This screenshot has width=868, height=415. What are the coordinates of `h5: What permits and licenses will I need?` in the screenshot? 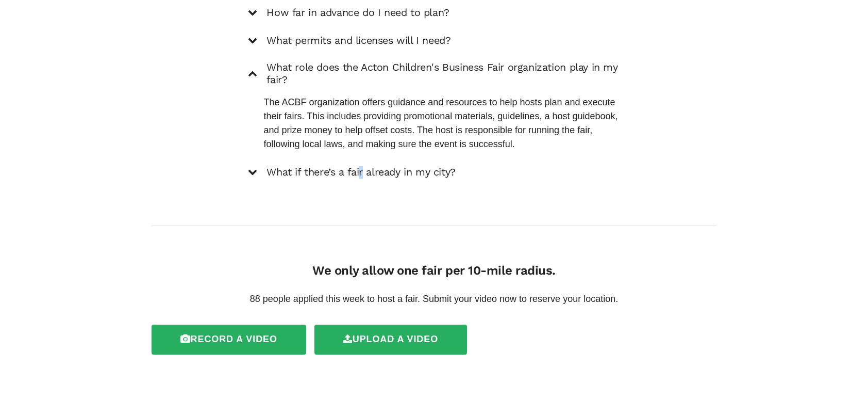 It's located at (359, 41).